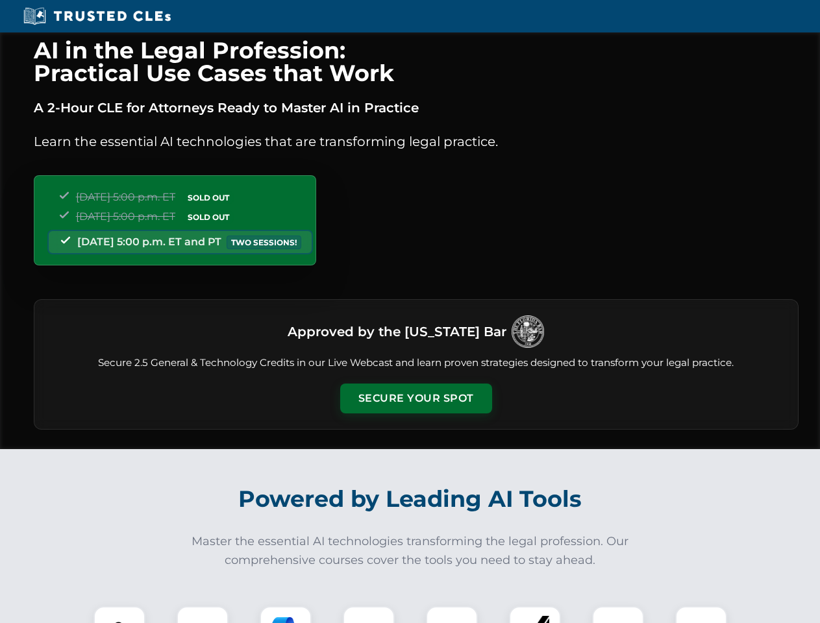 The image size is (820, 623). I want to click on h1: AI in the Legal Profession: Practical Use Cases that Work, so click(416, 62).